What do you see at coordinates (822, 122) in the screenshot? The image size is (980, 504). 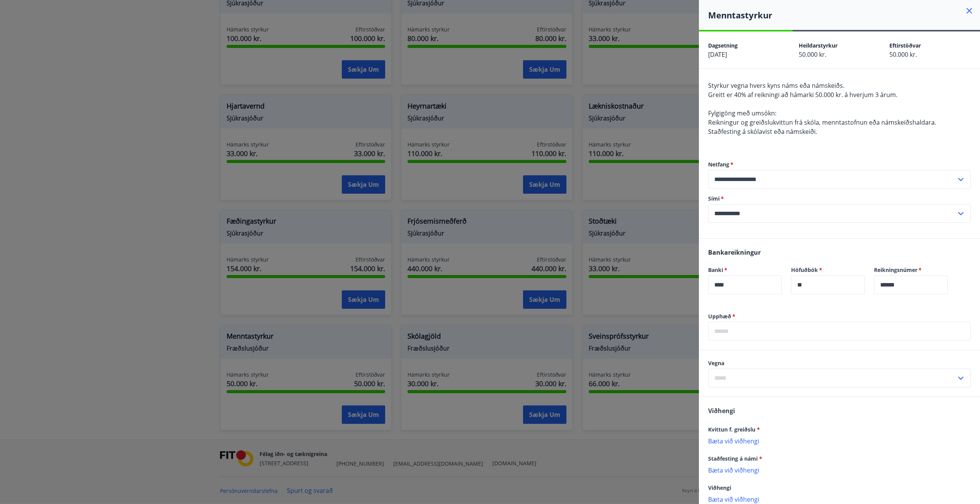 I see `span: Reikningur og greiðslukvittun frá skóla, menntastofnun eða námskeiðshaldara.` at bounding box center [822, 122].